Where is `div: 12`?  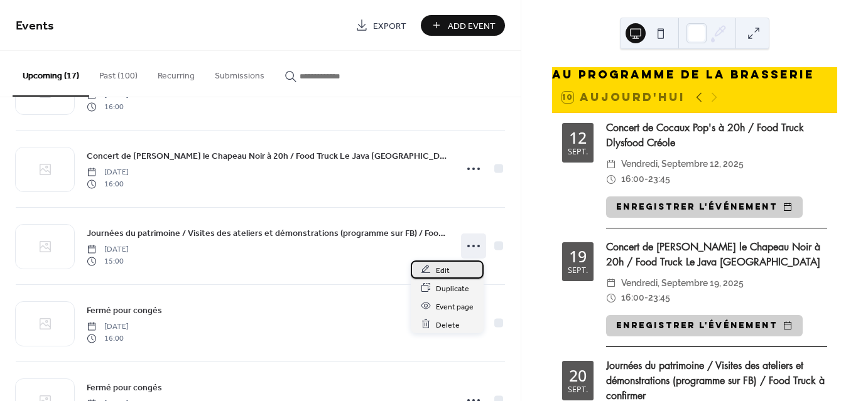
div: 12 is located at coordinates (578, 138).